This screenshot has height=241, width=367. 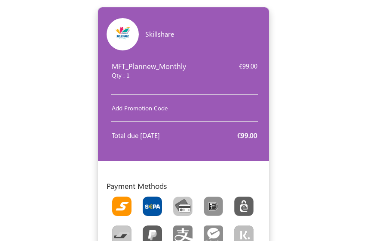 I want to click on h5: Payment Methods, so click(x=185, y=185).